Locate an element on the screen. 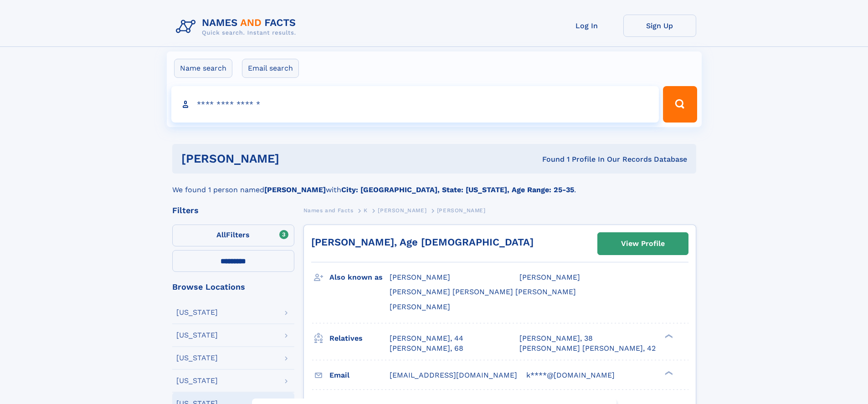 The width and height of the screenshot is (868, 404). h3: Email is located at coordinates (359, 375).